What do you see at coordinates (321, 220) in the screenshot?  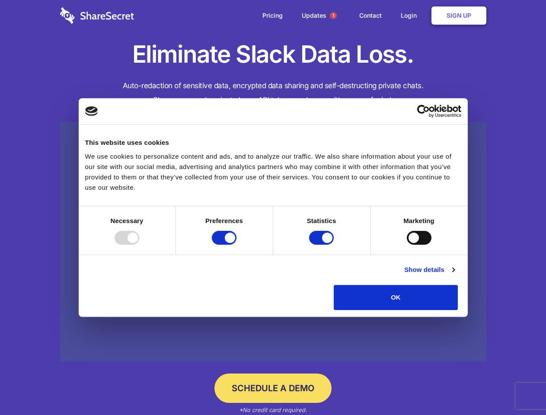 I see `strong: Statistics` at bounding box center [321, 220].